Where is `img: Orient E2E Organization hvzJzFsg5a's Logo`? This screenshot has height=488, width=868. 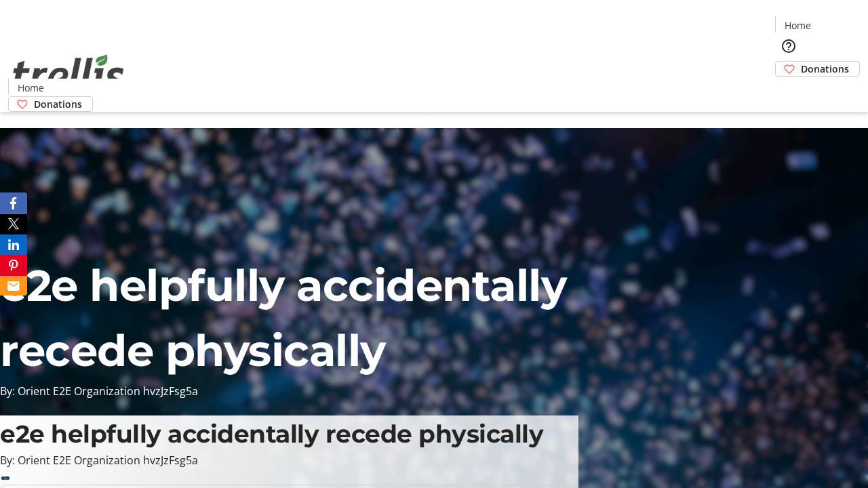
img: Orient E2E Organization hvzJzFsg5a's Logo is located at coordinates (69, 73).